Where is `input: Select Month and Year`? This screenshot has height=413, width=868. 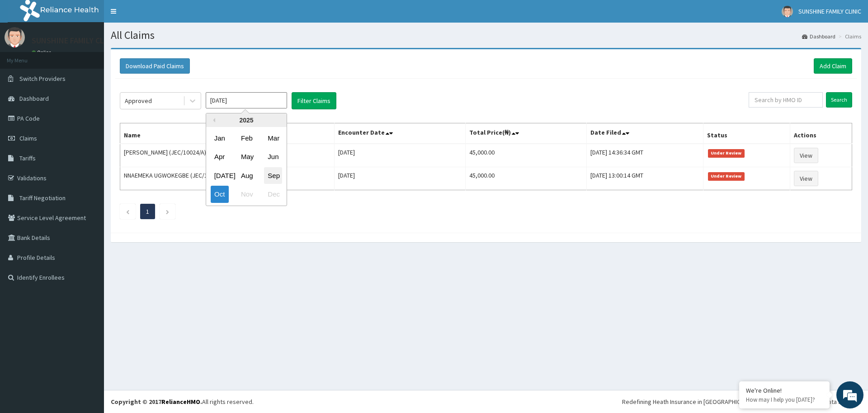
input: Select Month and Year is located at coordinates (246, 100).